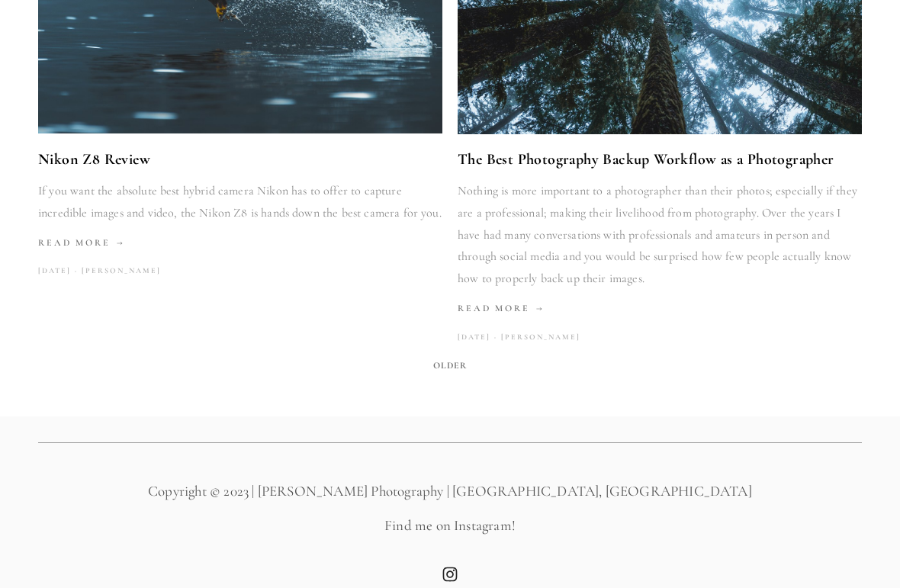  I want to click on a: The Best Photography Backup Workflow as a Photographer, so click(660, 160).